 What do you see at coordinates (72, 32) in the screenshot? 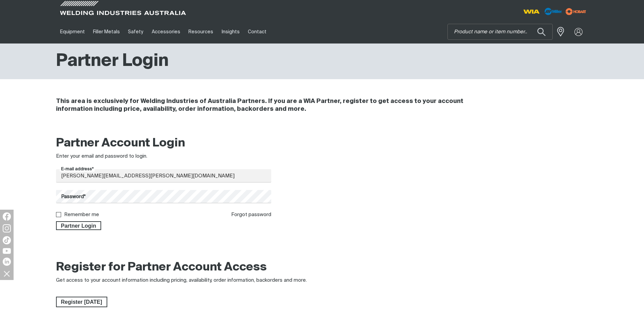
I see `a: Equipment` at bounding box center [72, 32].